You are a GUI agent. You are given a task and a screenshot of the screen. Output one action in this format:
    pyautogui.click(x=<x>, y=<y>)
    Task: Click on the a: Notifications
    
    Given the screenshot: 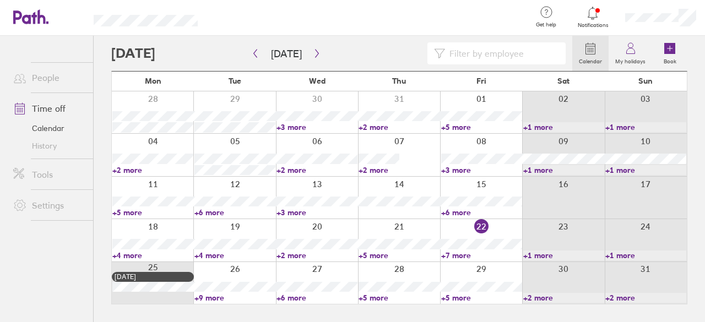 What is the action you would take?
    pyautogui.click(x=593, y=17)
    